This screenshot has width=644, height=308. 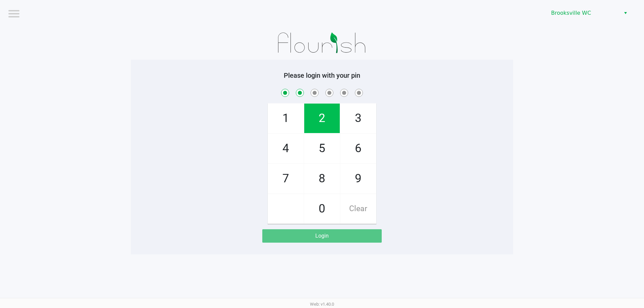 What do you see at coordinates (359, 209) in the screenshot?
I see `span: Clear` at bounding box center [359, 209].